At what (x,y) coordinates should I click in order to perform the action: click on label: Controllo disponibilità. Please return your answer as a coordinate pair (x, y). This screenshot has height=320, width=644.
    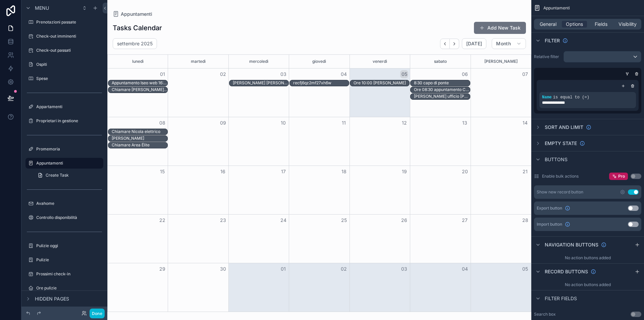
    Looking at the image, I should click on (69, 218).